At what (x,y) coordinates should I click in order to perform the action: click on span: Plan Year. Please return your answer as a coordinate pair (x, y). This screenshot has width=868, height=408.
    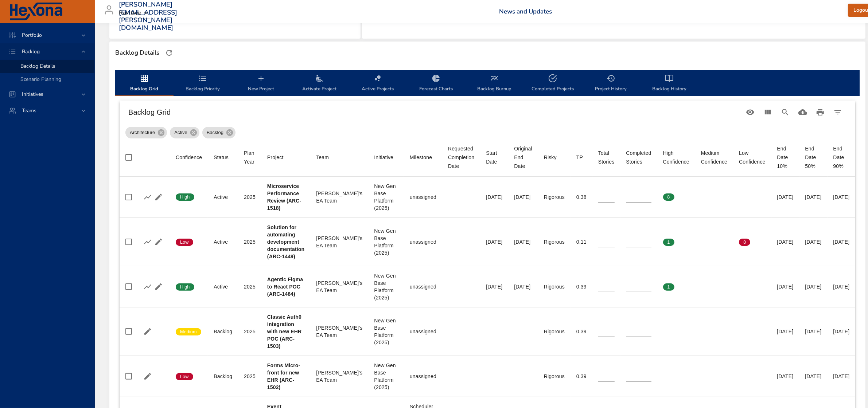
    Looking at the image, I should click on (250, 157).